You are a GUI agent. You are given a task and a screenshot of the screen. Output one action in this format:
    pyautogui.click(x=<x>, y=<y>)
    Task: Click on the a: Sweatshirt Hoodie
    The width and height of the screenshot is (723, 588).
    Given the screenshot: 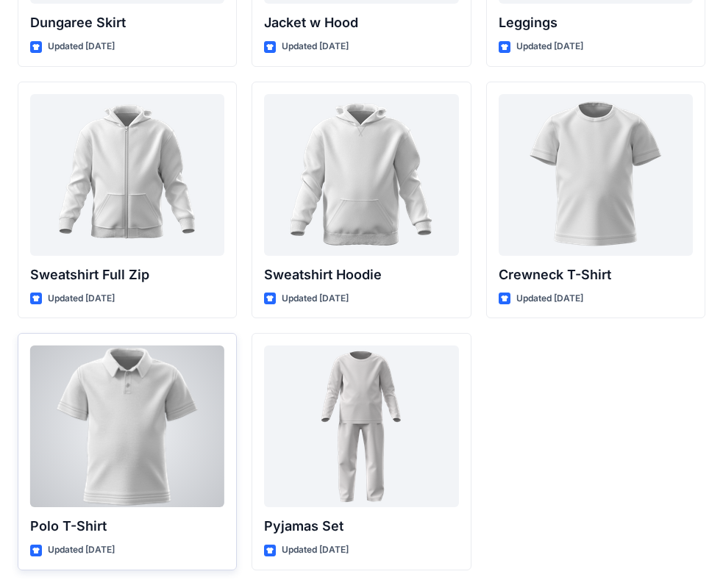 What is the action you would take?
    pyautogui.click(x=362, y=175)
    